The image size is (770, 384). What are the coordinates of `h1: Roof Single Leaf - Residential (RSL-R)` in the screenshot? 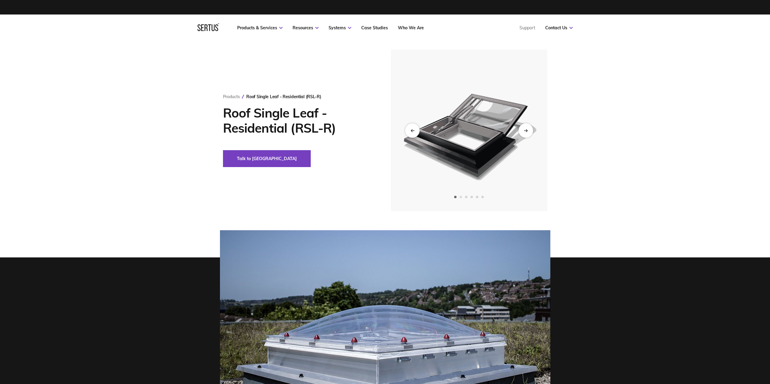 It's located at (298, 121).